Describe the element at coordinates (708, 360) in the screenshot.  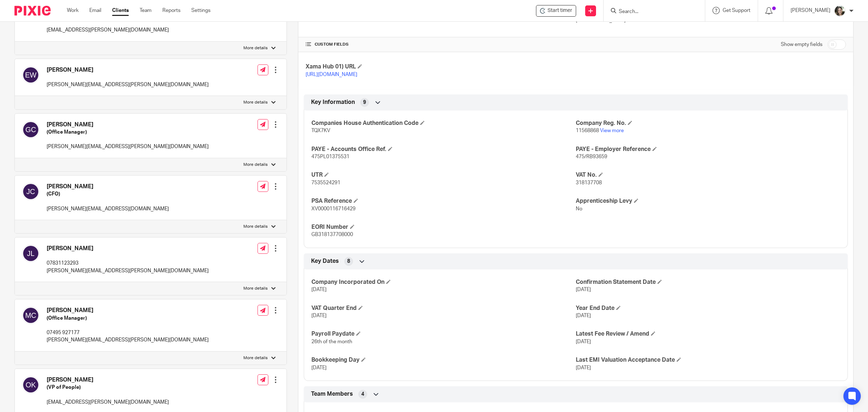
I see `h4: Last EMI Valuation Acceptance Date` at that location.